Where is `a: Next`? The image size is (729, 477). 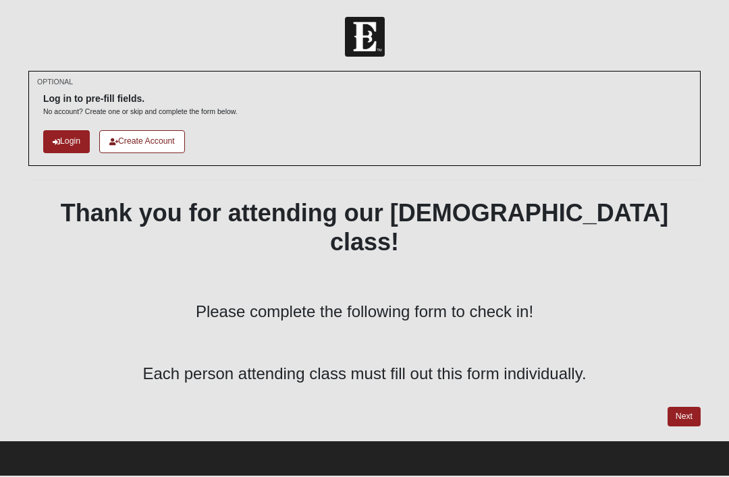 a: Next is located at coordinates (684, 417).